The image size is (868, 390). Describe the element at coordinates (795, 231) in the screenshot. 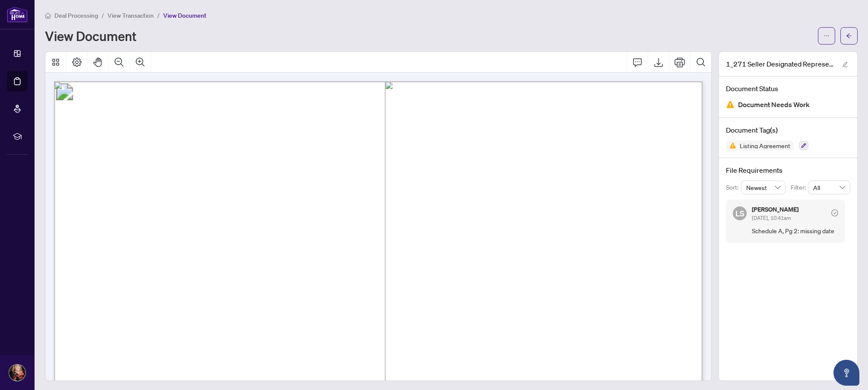

I see `span: Schedule A, Pg 2: missing date` at that location.